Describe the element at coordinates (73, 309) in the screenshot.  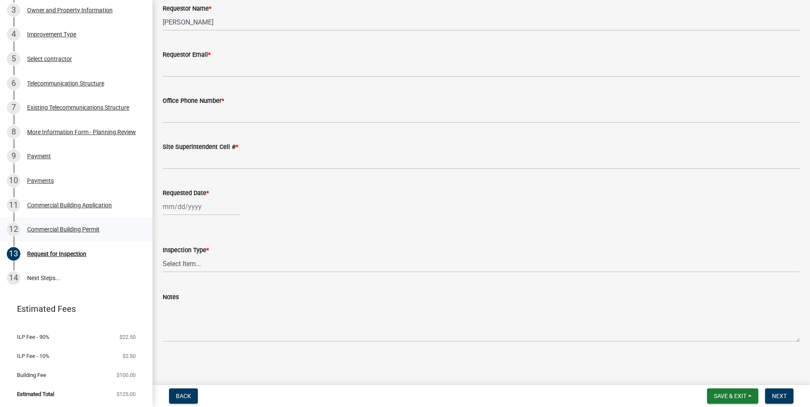
I see `a: Estimated Fees` at that location.